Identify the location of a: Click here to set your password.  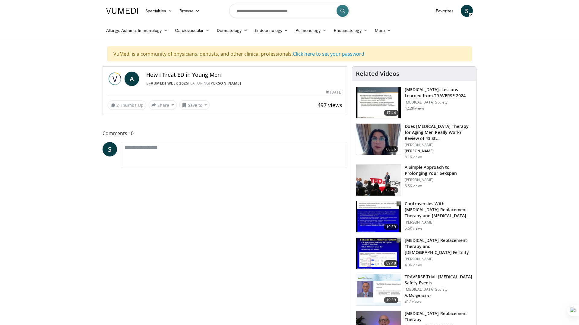
(328, 54).